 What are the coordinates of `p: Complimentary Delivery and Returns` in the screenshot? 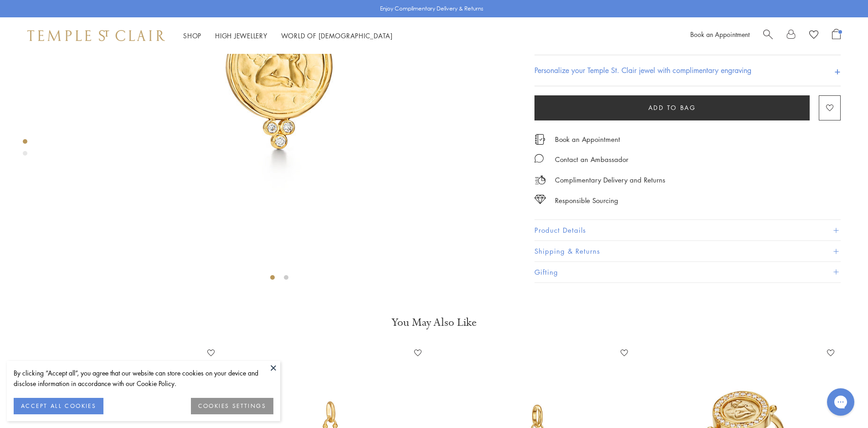 It's located at (610, 180).